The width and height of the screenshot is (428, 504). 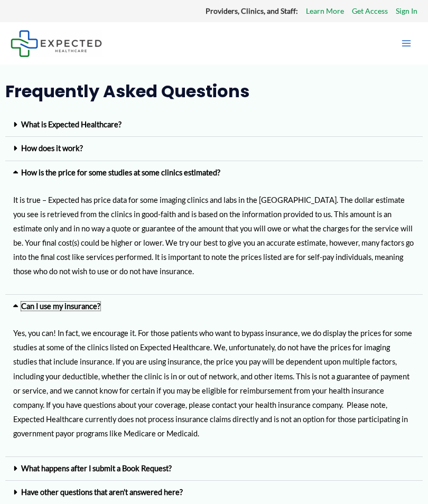 I want to click on img: Expected Healthcare Logo - side, dark font, small, so click(x=56, y=44).